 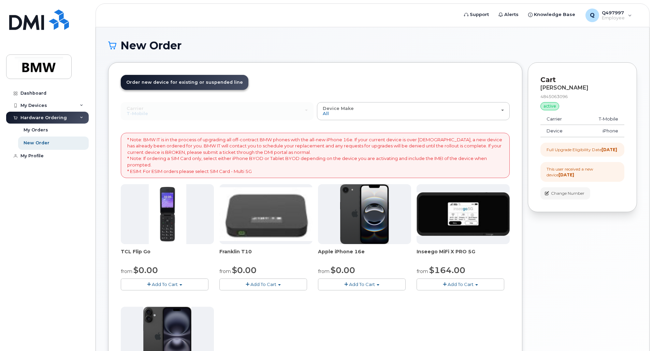 What do you see at coordinates (364, 255) in the screenshot?
I see `div: Apple iPhone 16e` at bounding box center [364, 255].